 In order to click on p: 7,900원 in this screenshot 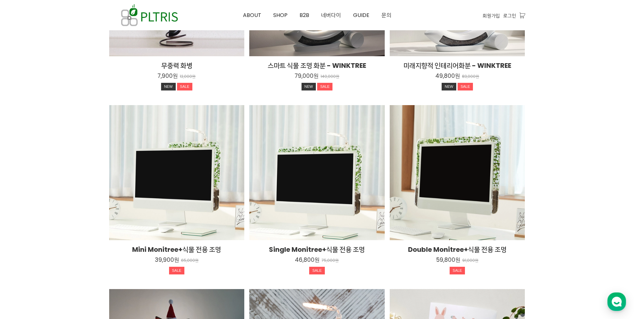, I will do `click(167, 76)`.